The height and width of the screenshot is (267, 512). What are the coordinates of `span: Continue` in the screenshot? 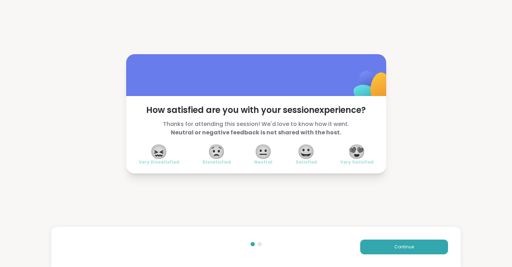 It's located at (404, 247).